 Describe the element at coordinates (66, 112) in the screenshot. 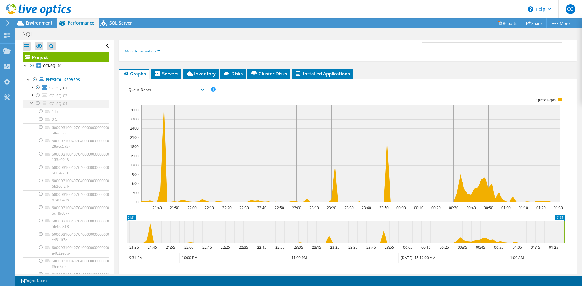

I see `a: 1 T:` at that location.